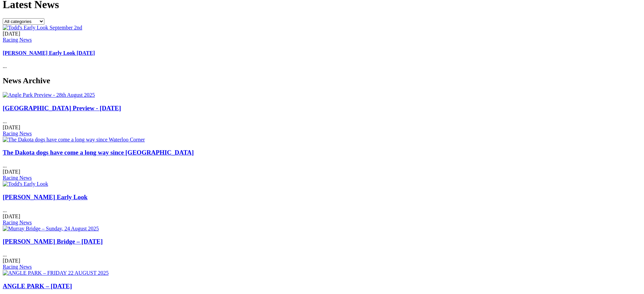 The image size is (644, 294). Describe the element at coordinates (25, 184) in the screenshot. I see `img: Todd's Early Look` at that location.